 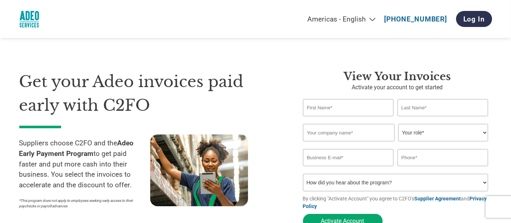 What do you see at coordinates (443, 132) in the screenshot?
I see `select: Title/Role` at bounding box center [443, 132].